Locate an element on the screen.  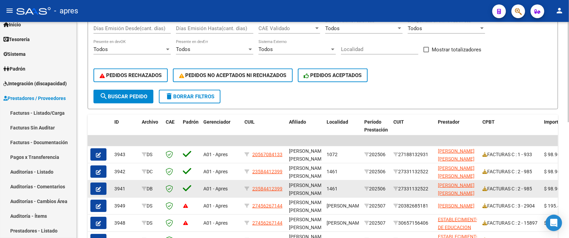
span: Gerenciador is located at coordinates (217, 122).